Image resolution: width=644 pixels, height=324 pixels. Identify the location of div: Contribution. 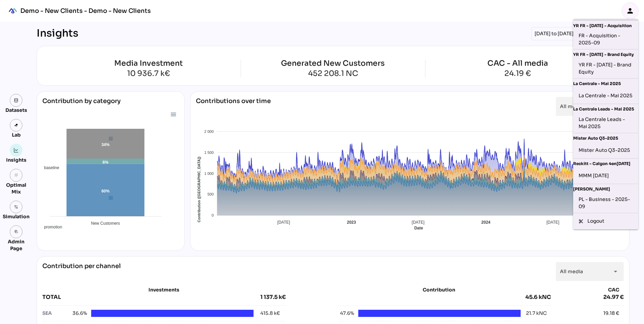
(439, 290).